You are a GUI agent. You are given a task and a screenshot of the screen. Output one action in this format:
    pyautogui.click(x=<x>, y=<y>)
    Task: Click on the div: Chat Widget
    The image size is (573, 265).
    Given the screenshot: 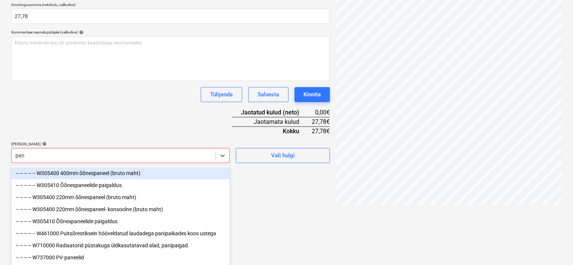 What is the action you would take?
    pyautogui.click(x=554, y=247)
    